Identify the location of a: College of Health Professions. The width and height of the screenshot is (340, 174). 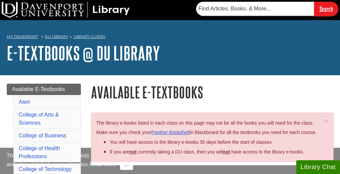
(39, 152).